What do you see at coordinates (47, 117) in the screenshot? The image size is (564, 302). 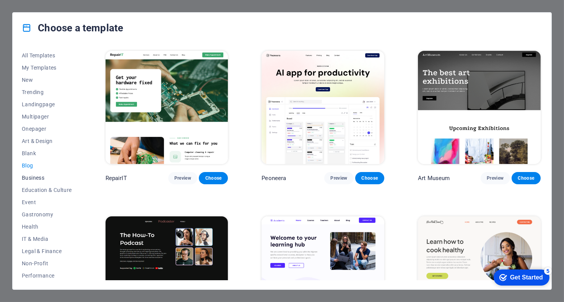 I see `span: Multipager` at bounding box center [47, 117].